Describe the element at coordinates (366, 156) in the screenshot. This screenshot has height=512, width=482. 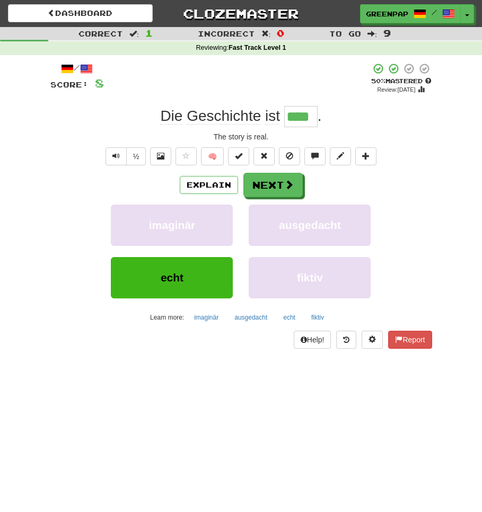
I see `button: Add to collection (alt+a)` at that location.